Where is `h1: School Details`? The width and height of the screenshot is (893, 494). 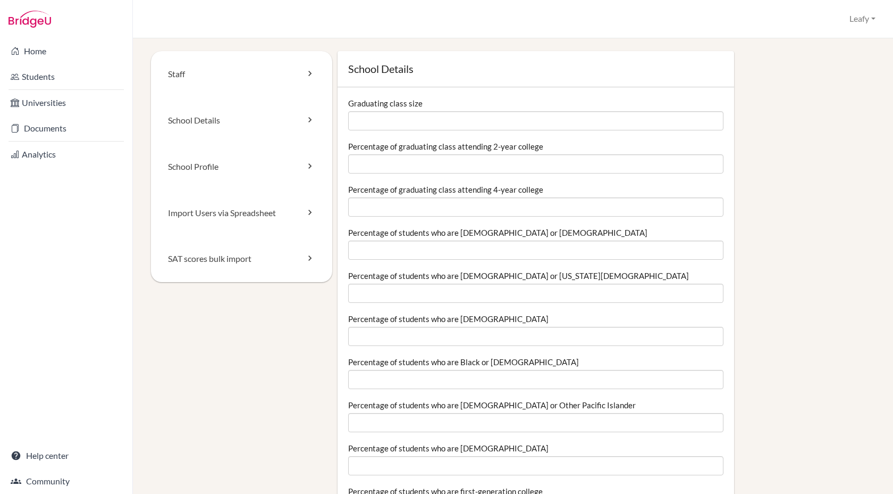
h1: School Details is located at coordinates (536, 69).